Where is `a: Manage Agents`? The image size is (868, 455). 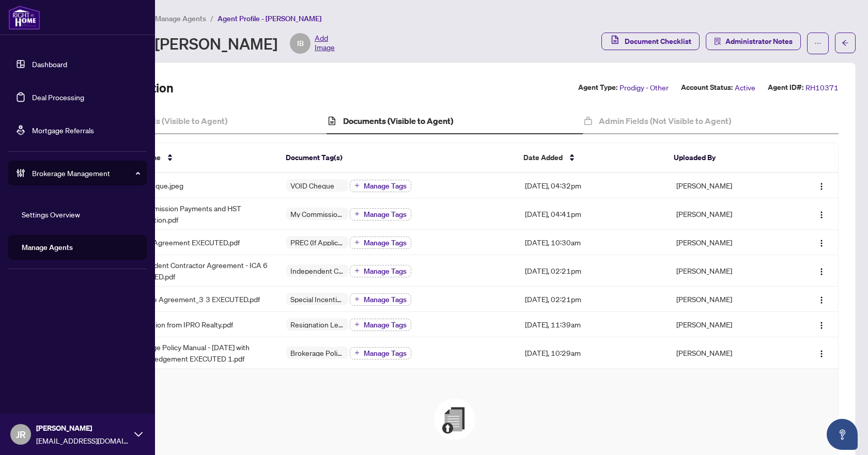
a: Manage Agents is located at coordinates (47, 247).